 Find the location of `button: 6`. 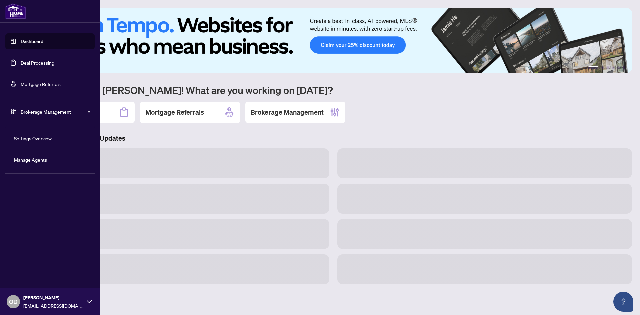

button: 6 is located at coordinates (624, 68).